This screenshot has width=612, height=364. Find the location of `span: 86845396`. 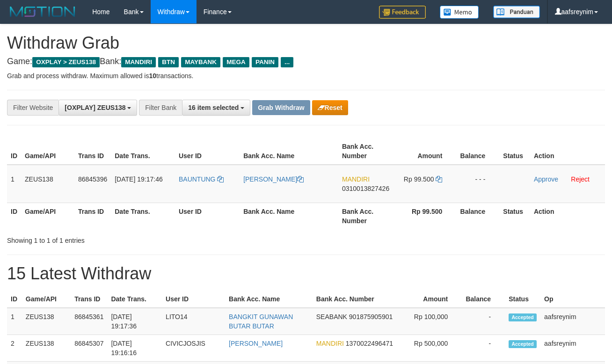

span: 86845396 is located at coordinates (92, 179).